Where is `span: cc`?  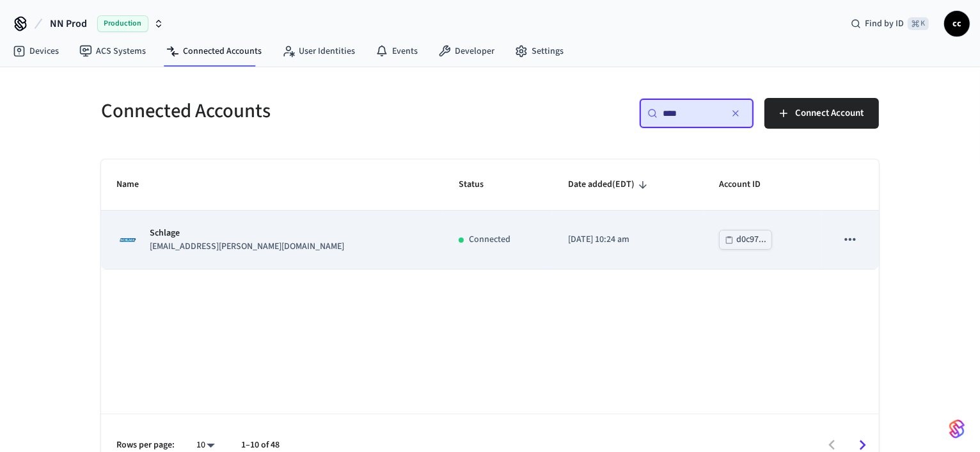
span: cc is located at coordinates (957, 23).